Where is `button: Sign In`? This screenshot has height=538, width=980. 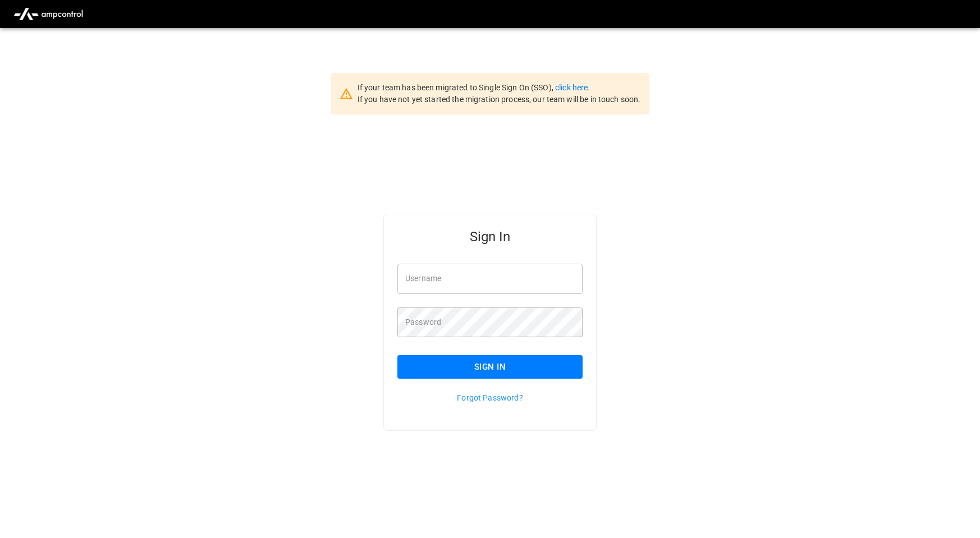 button: Sign In is located at coordinates (490, 367).